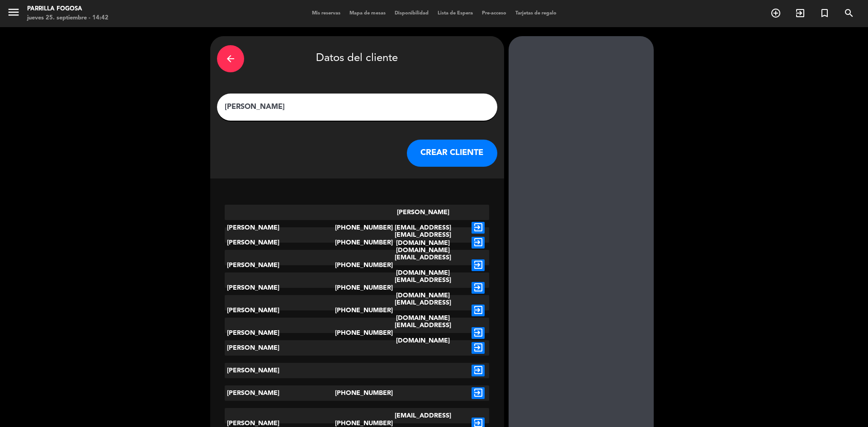  I want to click on button: menu, so click(13, 13).